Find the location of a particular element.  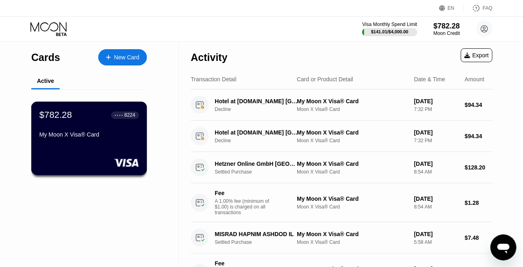

div: MISRAD HAPNIM ASHDOD IL is located at coordinates (256, 234).